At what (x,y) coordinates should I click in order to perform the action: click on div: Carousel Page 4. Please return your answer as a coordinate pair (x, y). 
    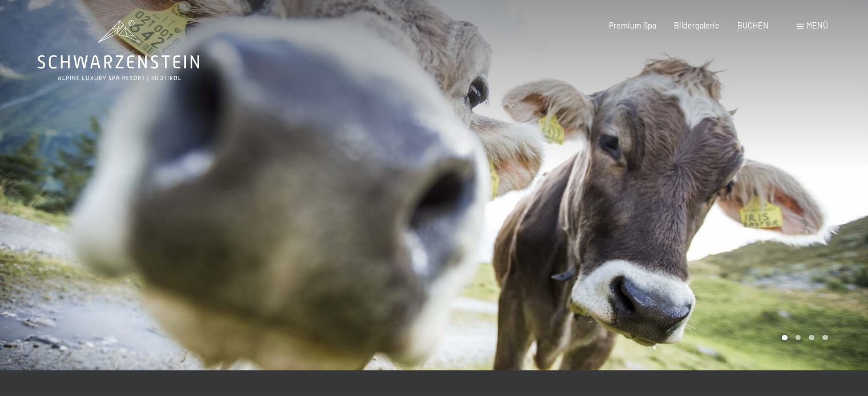
    Looking at the image, I should click on (825, 338).